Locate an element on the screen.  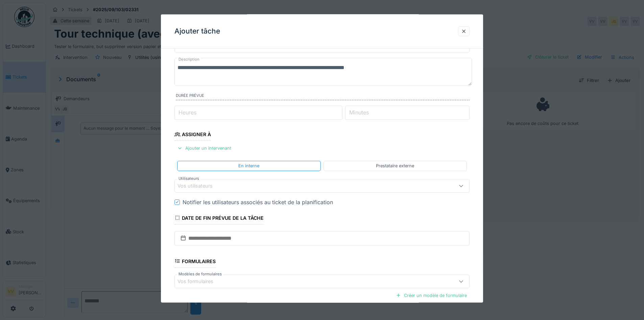
div: Formulaires is located at coordinates (195, 262).